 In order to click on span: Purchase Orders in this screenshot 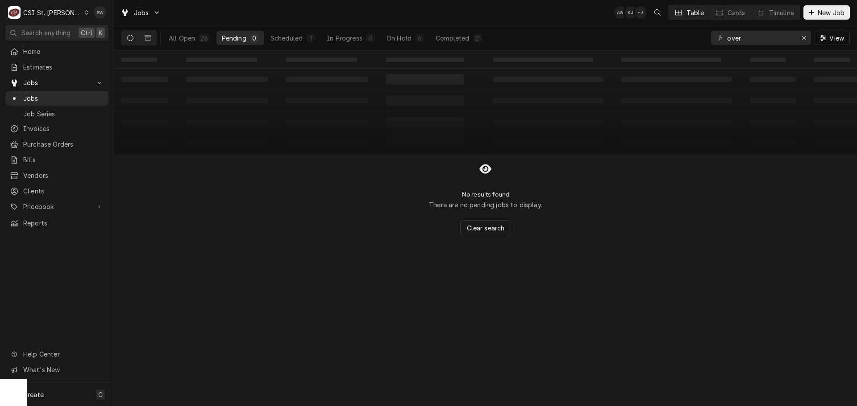, I will do `click(63, 144)`.